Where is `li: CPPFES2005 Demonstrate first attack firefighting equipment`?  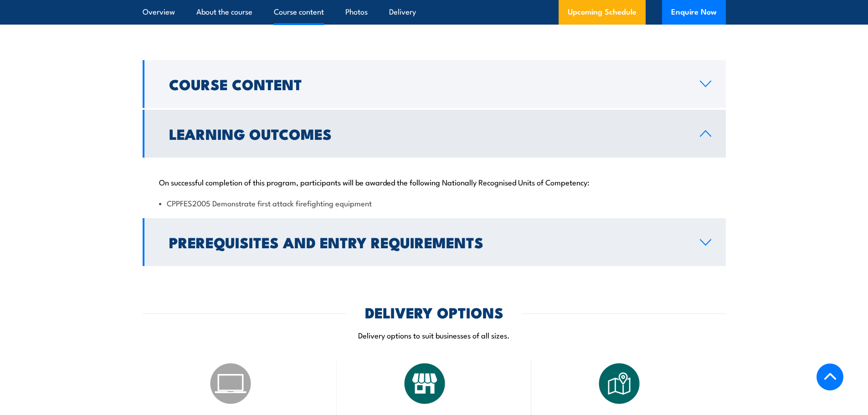 li: CPPFES2005 Demonstrate first attack firefighting equipment is located at coordinates (434, 203).